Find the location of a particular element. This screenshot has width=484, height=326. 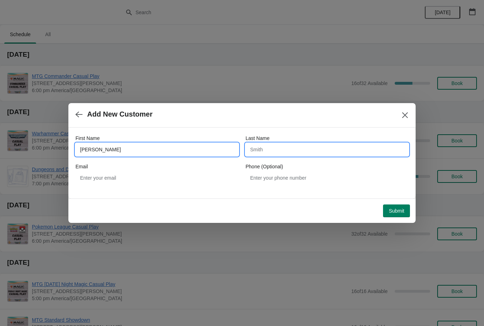

input: Enter your email is located at coordinates (157, 178).